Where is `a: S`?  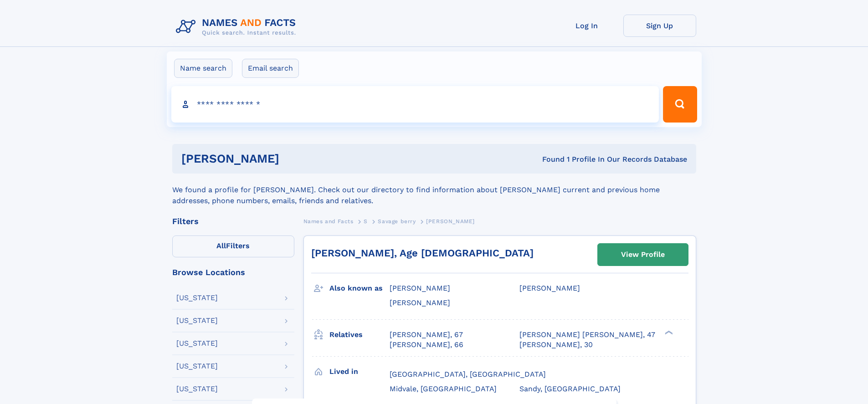 a: S is located at coordinates (366, 221).